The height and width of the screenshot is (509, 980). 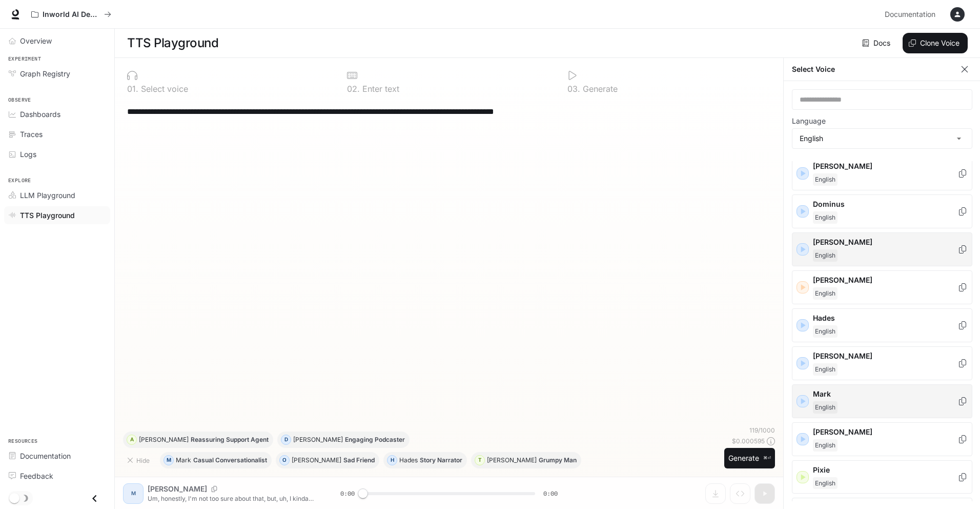 What do you see at coordinates (72, 14) in the screenshot?
I see `button: All workspaces` at bounding box center [72, 14].